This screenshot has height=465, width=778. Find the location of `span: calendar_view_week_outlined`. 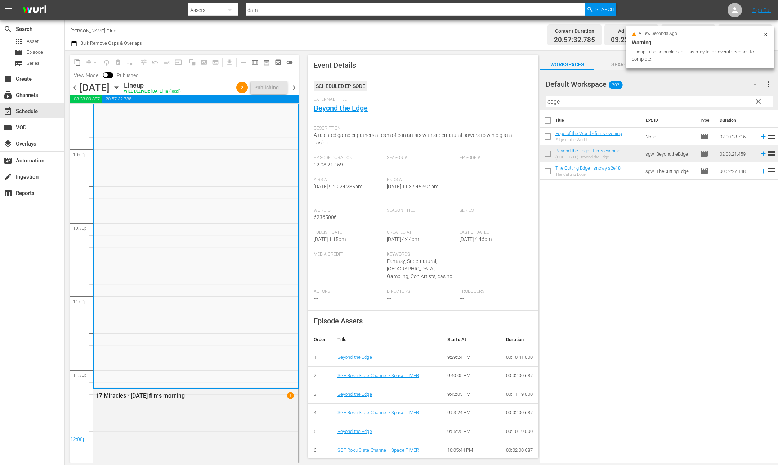

span: calendar_view_week_outlined is located at coordinates (255, 62).